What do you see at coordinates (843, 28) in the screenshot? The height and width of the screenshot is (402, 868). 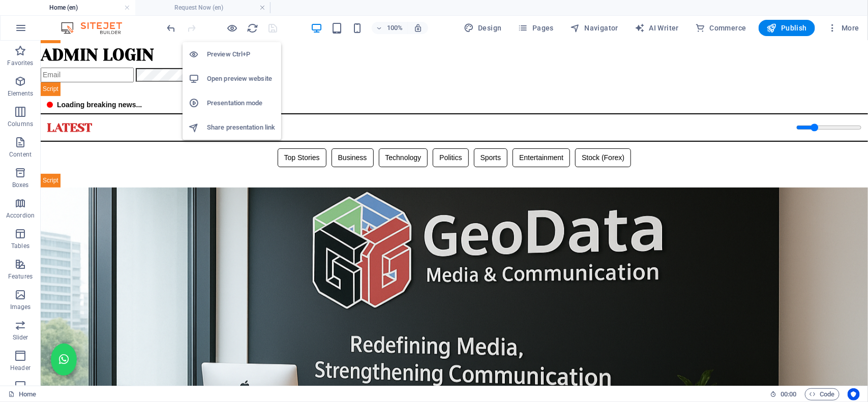 I see `button: More` at bounding box center [843, 28].